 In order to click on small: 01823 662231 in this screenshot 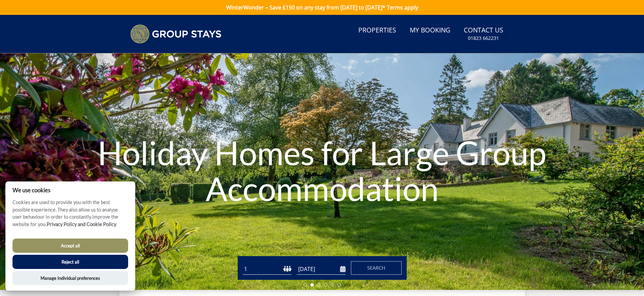, I will do `click(483, 38)`.